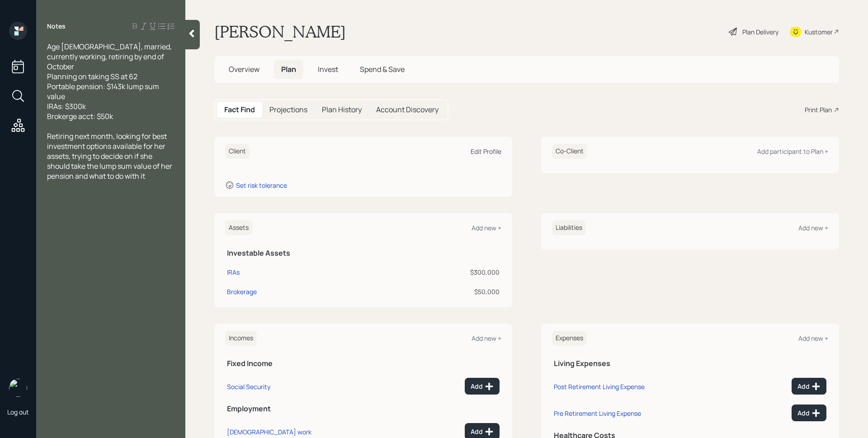  What do you see at coordinates (239, 227) in the screenshot?
I see `h6: Assets` at bounding box center [239, 227].